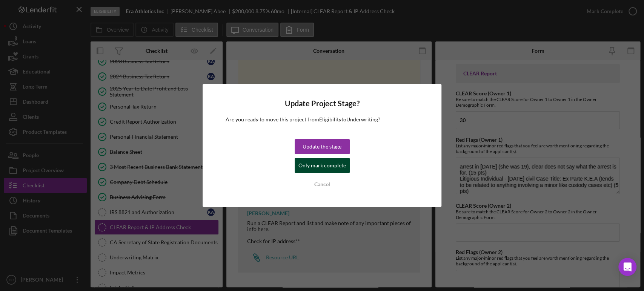 The image size is (644, 291). What do you see at coordinates (322, 146) in the screenshot?
I see `div: Update the stage` at bounding box center [322, 146].